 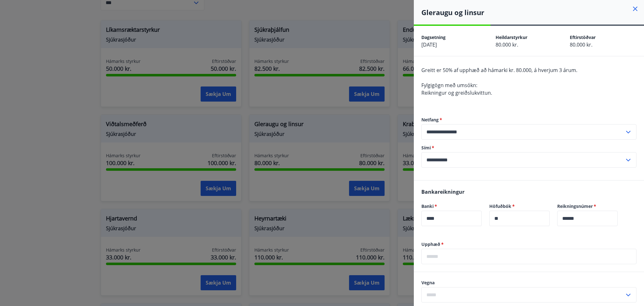 What do you see at coordinates (457, 93) in the screenshot?
I see `span: Reikningur og greiðslukvittun.` at bounding box center [457, 93].